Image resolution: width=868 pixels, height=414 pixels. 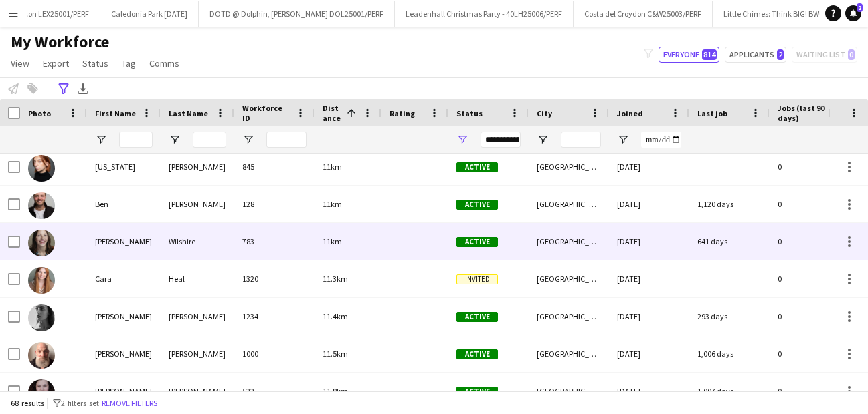 I want to click on span: Tag, so click(x=129, y=63).